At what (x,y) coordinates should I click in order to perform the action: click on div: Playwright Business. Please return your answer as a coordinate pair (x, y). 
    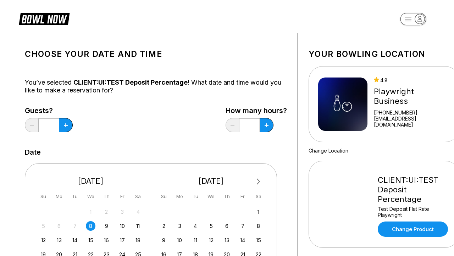
    Looking at the image, I should click on (412, 96).